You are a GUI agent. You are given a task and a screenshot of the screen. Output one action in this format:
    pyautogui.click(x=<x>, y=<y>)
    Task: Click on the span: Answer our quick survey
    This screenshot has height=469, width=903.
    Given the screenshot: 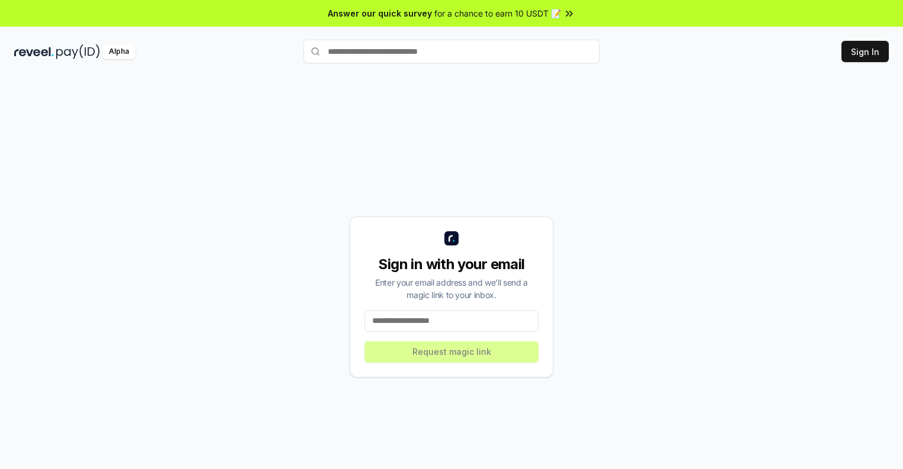 What is the action you would take?
    pyautogui.click(x=380, y=13)
    